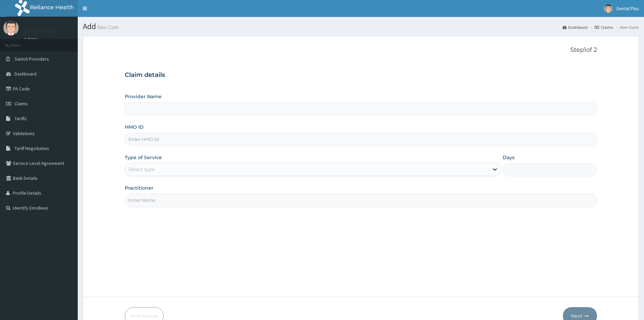 The image size is (644, 320). I want to click on span: Claims, so click(21, 104).